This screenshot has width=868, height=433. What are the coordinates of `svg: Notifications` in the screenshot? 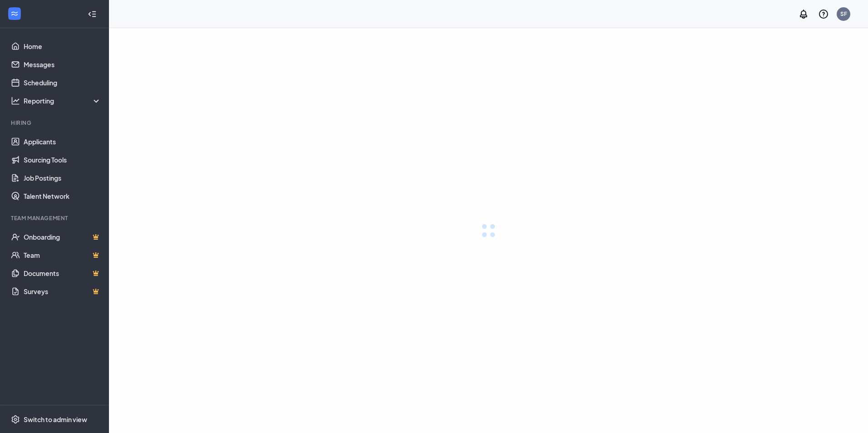 It's located at (804, 14).